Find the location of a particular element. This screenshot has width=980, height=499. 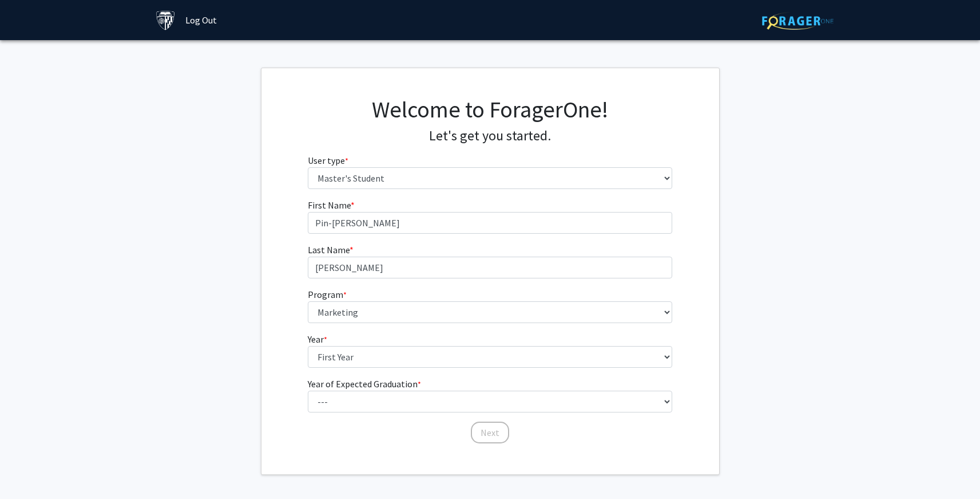

label: Program is located at coordinates (327, 294).